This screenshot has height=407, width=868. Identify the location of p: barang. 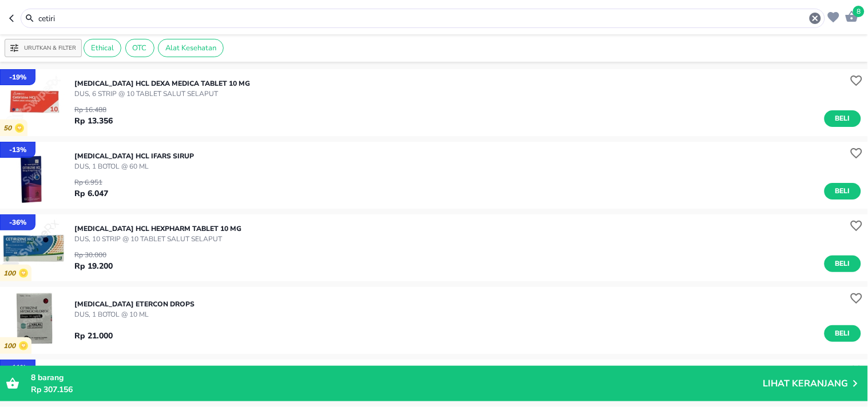
(397, 377).